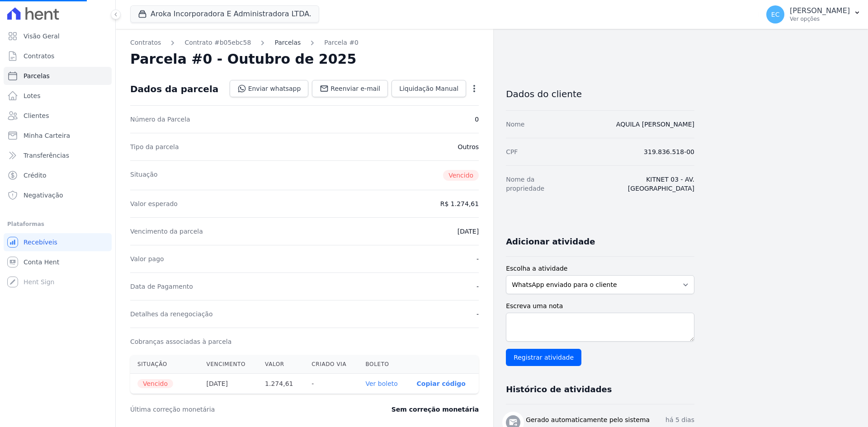  Describe the element at coordinates (57, 116) in the screenshot. I see `a: Clientes` at that location.